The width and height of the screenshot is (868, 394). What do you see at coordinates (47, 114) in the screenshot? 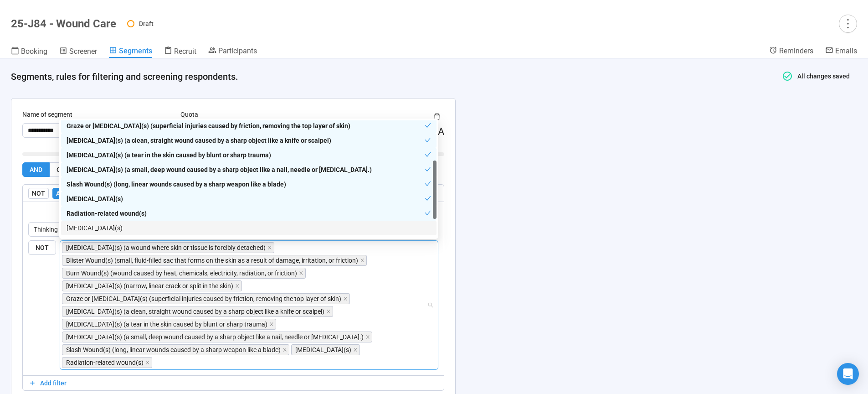
I see `label: Name of segment` at bounding box center [47, 114].